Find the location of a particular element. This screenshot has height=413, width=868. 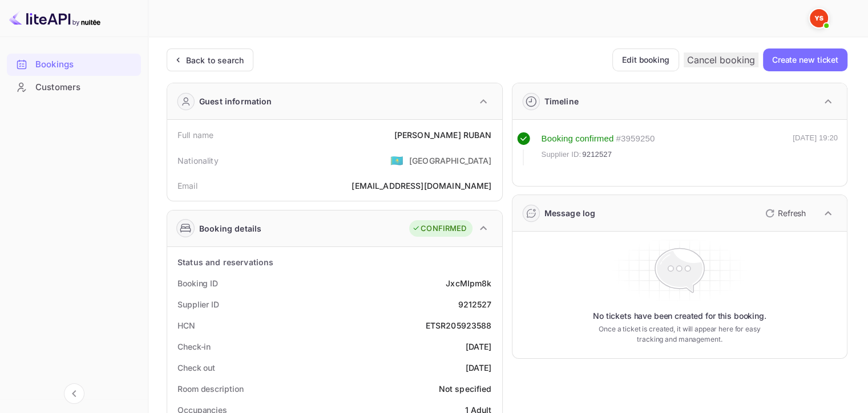

button: Cancel booking is located at coordinates (721, 60).